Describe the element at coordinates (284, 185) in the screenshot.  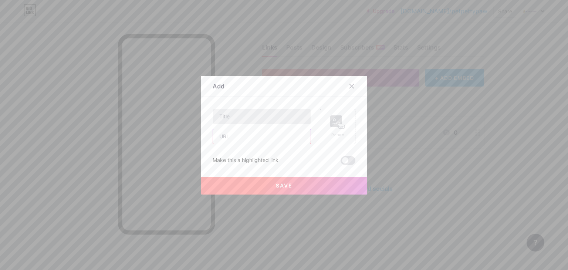
I see `span: Save` at that location.